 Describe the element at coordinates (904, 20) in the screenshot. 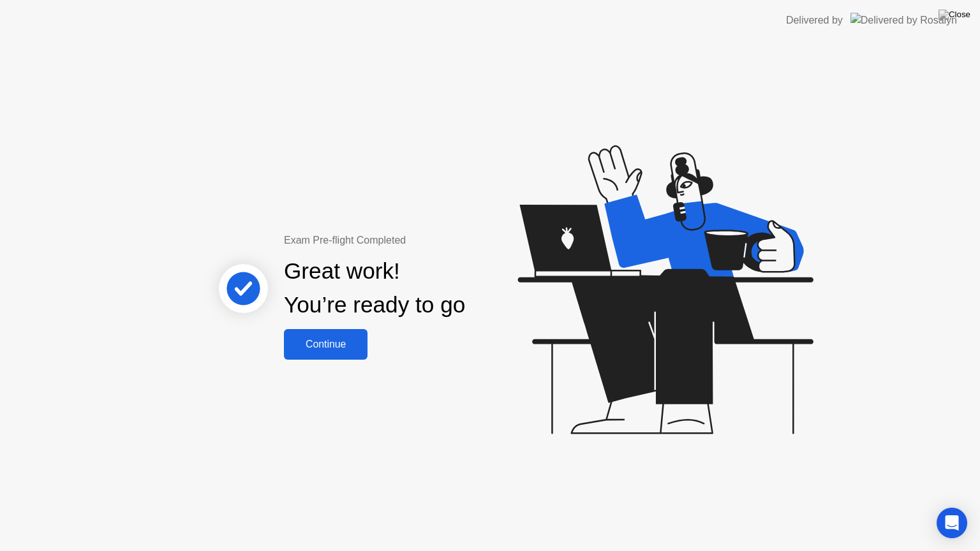

I see `img: Delivered by Rosalyn` at that location.